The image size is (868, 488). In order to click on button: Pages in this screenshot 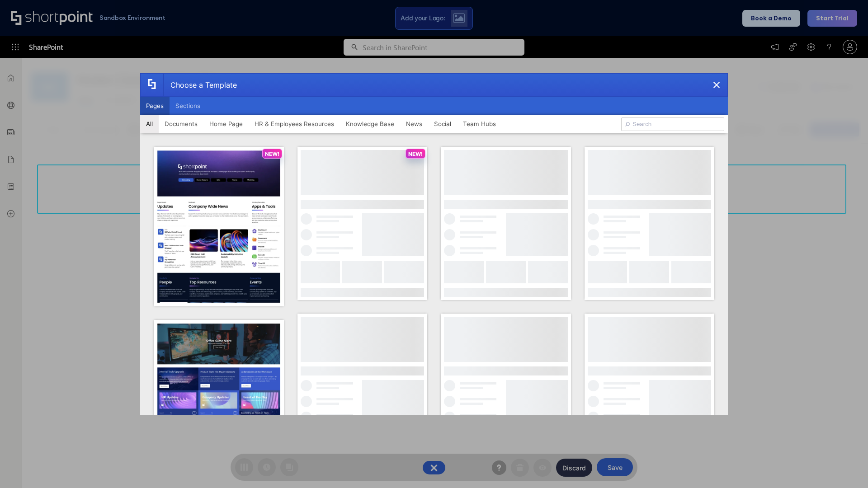, I will do `click(154, 105)`.